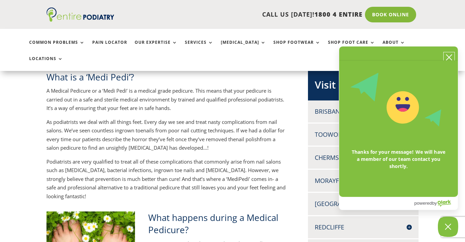  I want to click on a: Entire Podiatry, so click(80, 20).